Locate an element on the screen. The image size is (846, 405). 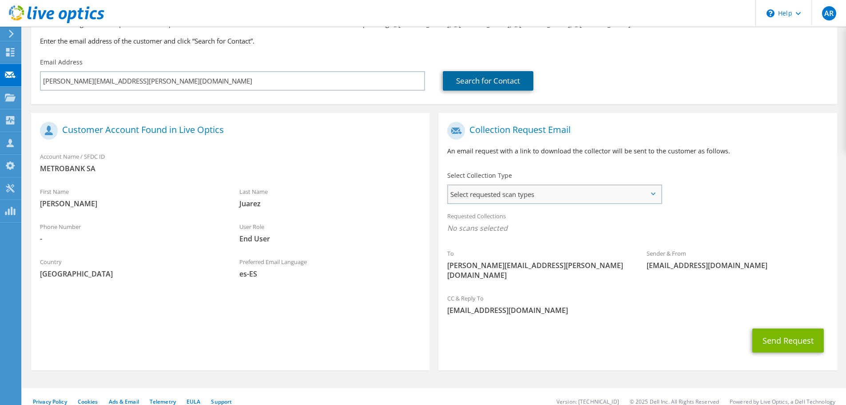
h1: Customer Account Found in Live Optics is located at coordinates (228, 131).